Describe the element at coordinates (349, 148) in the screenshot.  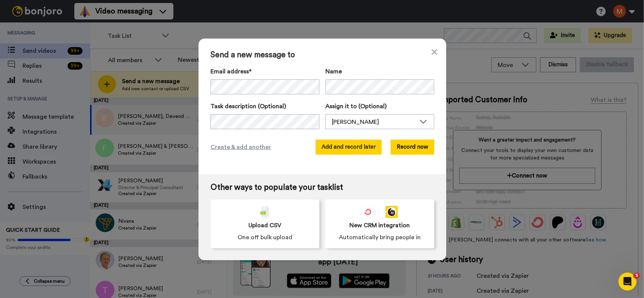
I see `button: Add and record later` at that location.